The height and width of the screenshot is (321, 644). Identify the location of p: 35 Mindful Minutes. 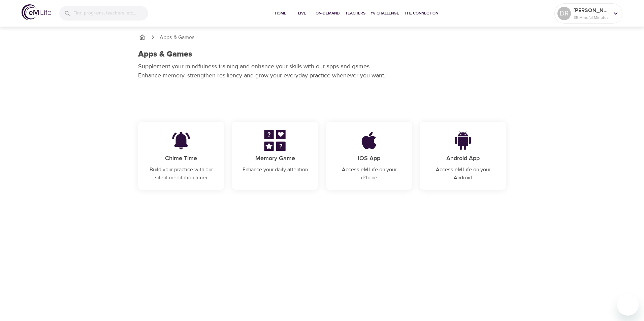
(591, 18).